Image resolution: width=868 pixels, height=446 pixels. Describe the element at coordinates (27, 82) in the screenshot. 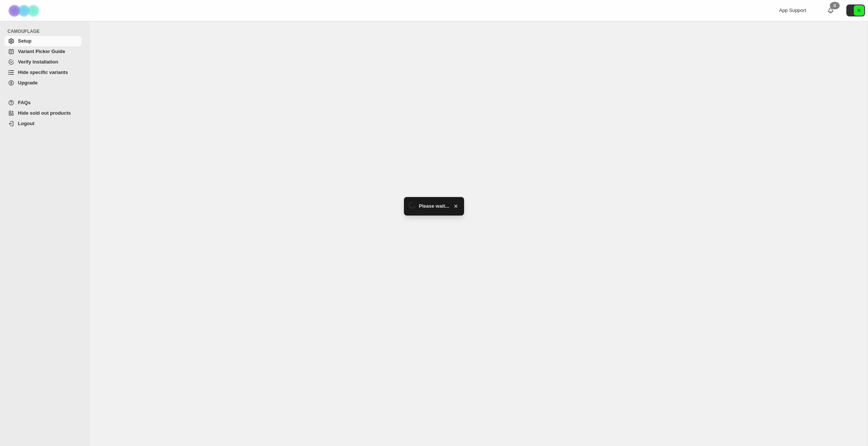

I see `span: Upgrade` at that location.